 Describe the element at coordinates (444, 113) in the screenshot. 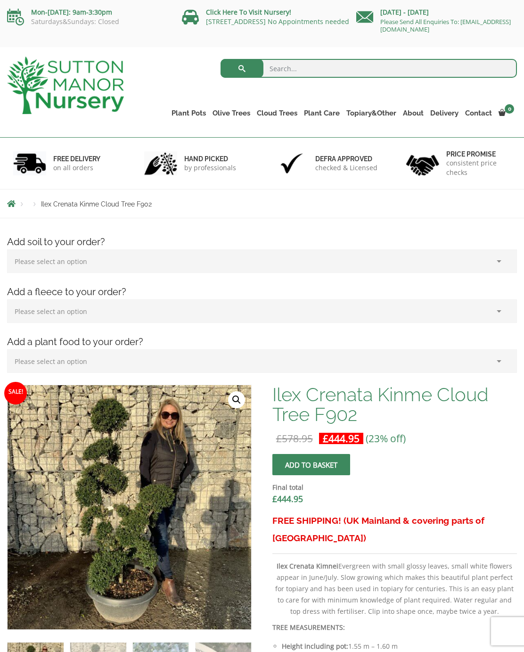

I see `a: Delivery` at that location.